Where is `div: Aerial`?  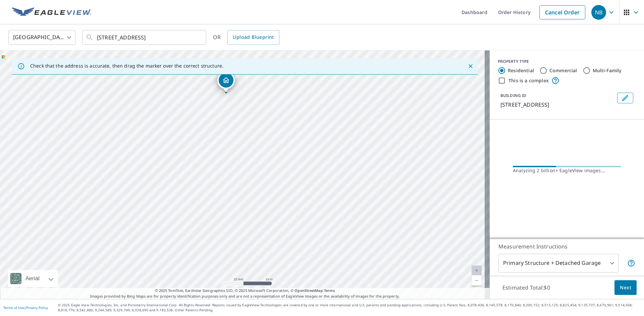 div: Aerial is located at coordinates (33, 279).